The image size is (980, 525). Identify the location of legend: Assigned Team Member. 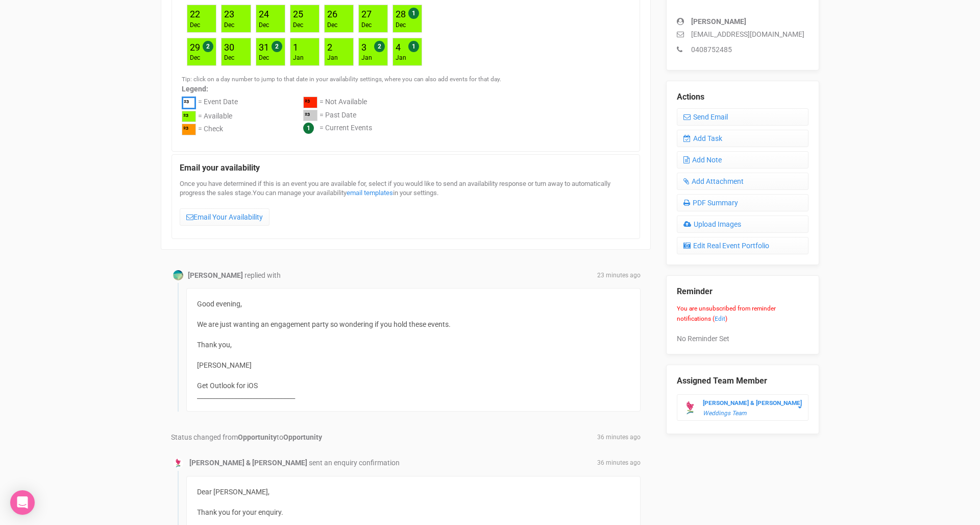
(743, 381).